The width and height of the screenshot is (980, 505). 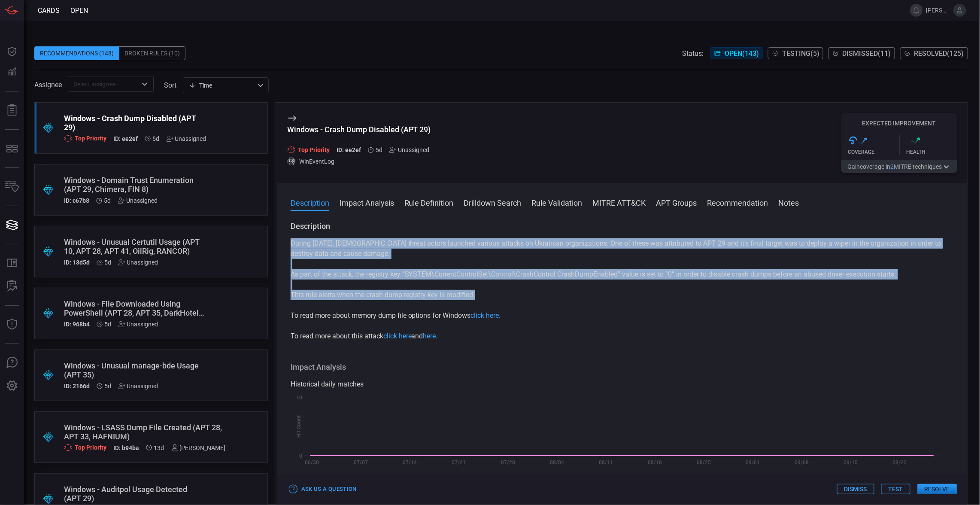 What do you see at coordinates (362, 162) in the screenshot?
I see `div: WinEventLog` at bounding box center [362, 162].